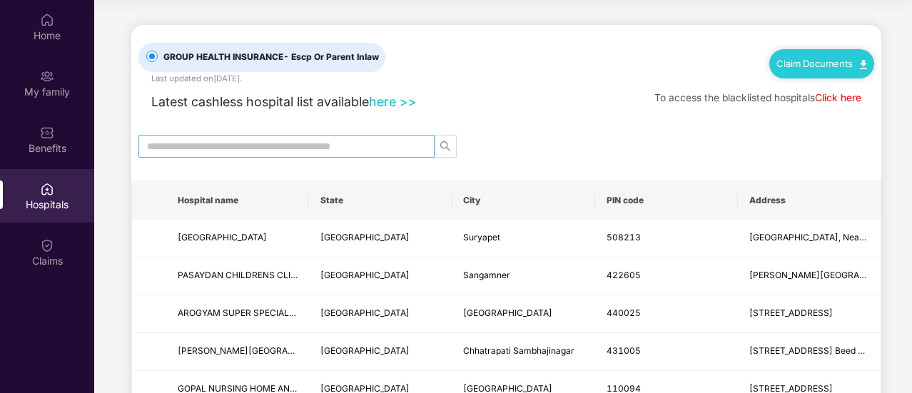 The height and width of the screenshot is (393, 912). I want to click on td: Plot No.11 Sarve No.3/4 Beed by pass Satara parisar Mustafabad, Amdar Road Satara Parisar Session..., so click(809, 352).